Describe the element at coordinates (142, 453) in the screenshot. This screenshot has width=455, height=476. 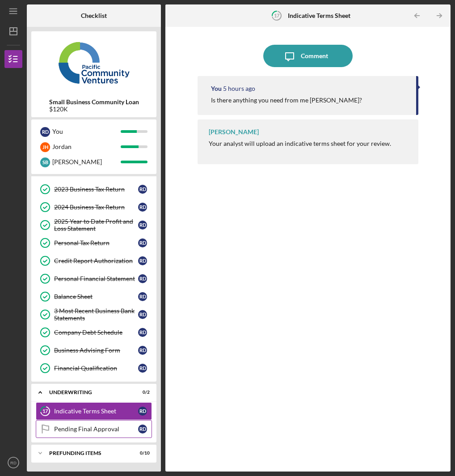
I see `div: 0 / 10` at that location.